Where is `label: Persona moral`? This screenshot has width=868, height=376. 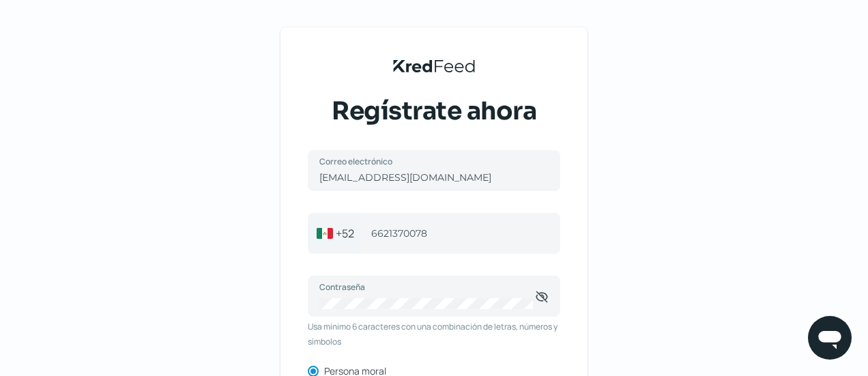
label: Persona moral is located at coordinates (355, 372).